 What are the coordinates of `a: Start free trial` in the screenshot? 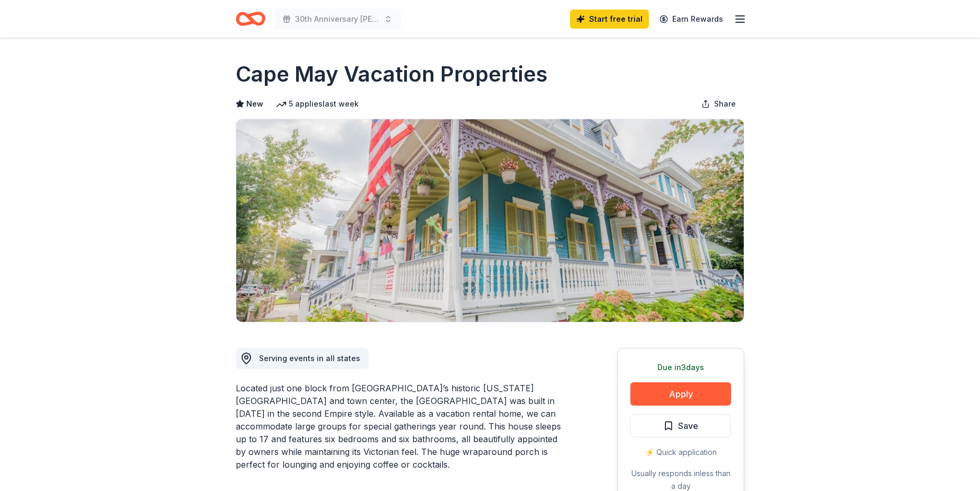 It's located at (609, 19).